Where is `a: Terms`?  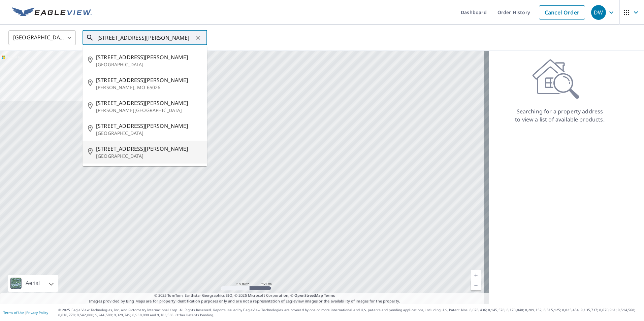 a: Terms is located at coordinates (329, 295).